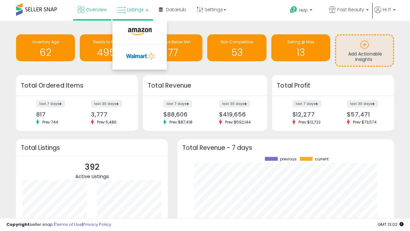 Image resolution: width=410 pixels, height=231 pixels. Describe the element at coordinates (365, 122) in the screenshot. I see `span: Prev: $73,574` at that location.